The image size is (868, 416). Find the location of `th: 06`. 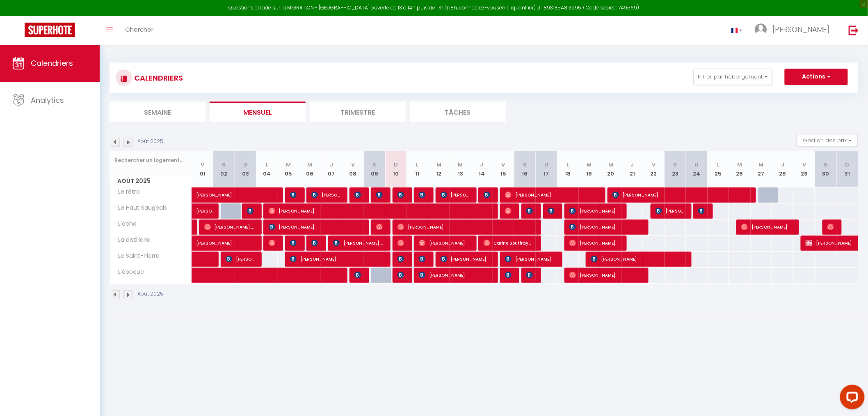

th: 06 is located at coordinates (310, 169).